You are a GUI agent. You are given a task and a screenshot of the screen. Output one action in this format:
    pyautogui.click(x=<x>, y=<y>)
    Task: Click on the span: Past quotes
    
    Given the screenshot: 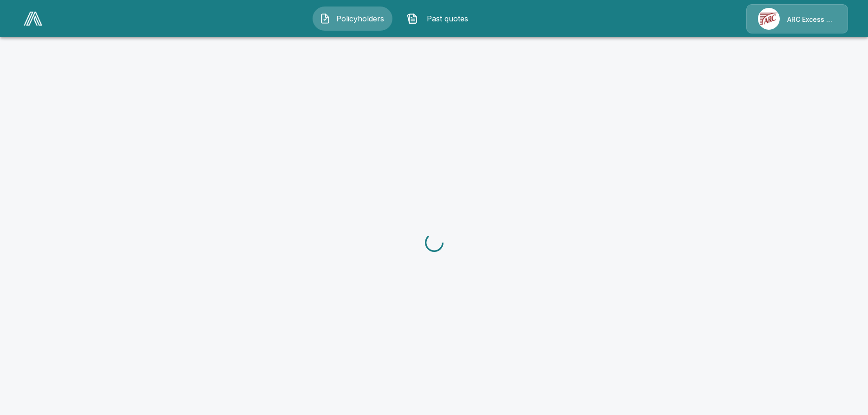 What is the action you would take?
    pyautogui.click(x=447, y=19)
    